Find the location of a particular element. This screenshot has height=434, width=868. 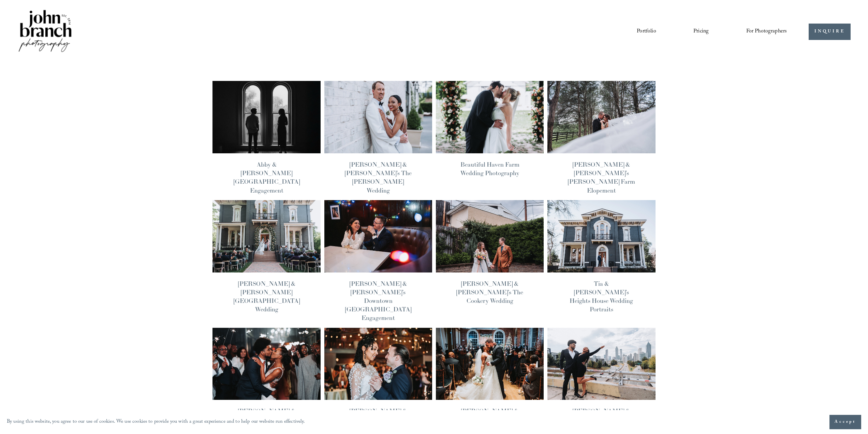

img: Jacqueline &amp; Timo’s The Cookery Wedding is located at coordinates (490, 236).